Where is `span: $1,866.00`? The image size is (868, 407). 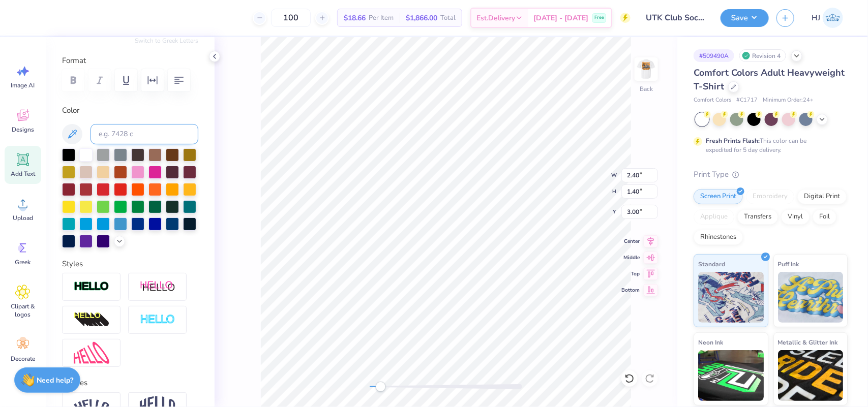
span: $1,866.00 is located at coordinates (422, 17).